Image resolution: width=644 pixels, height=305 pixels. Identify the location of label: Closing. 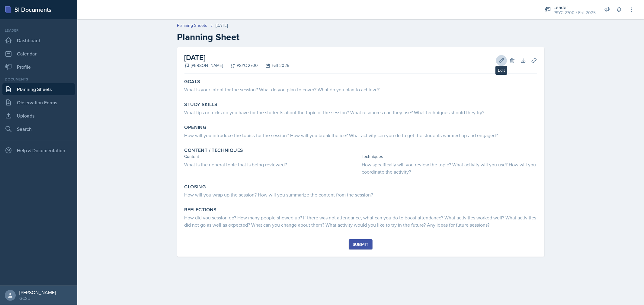
(195, 187).